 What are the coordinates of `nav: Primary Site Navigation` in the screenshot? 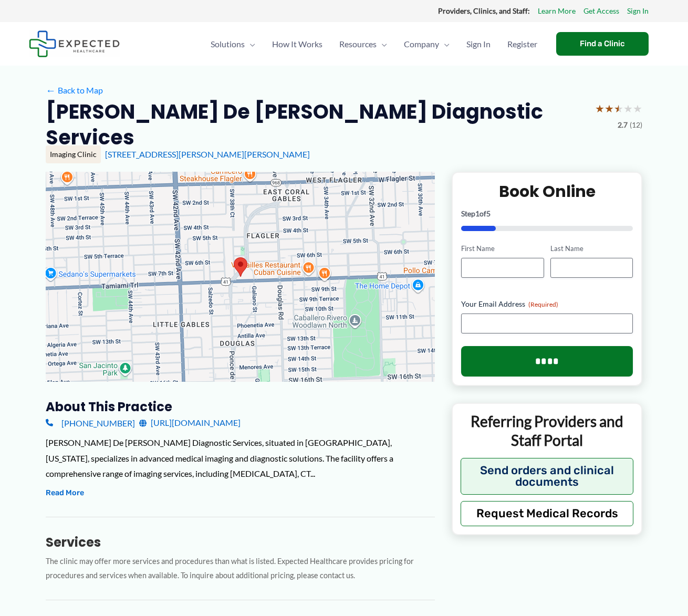 It's located at (374, 44).